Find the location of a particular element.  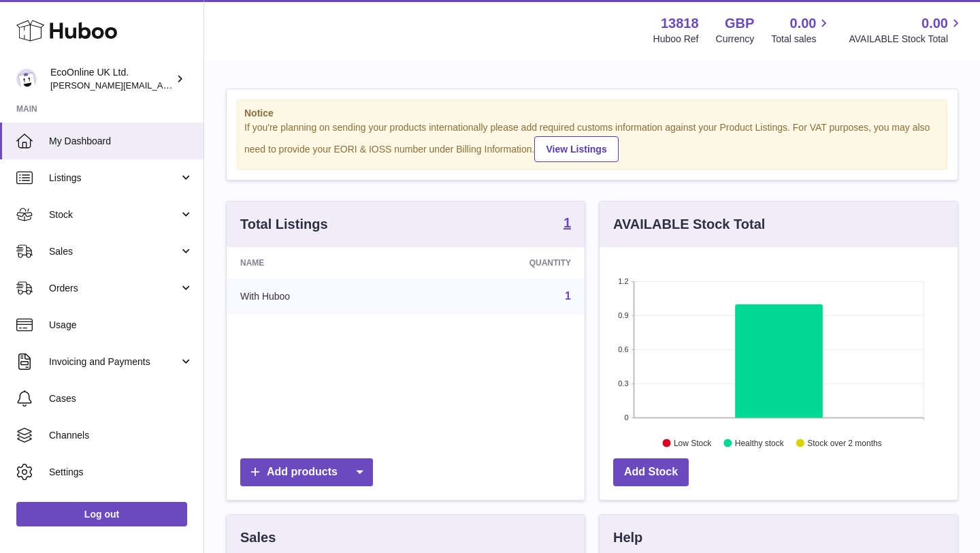

span: Stock is located at coordinates (114, 214).